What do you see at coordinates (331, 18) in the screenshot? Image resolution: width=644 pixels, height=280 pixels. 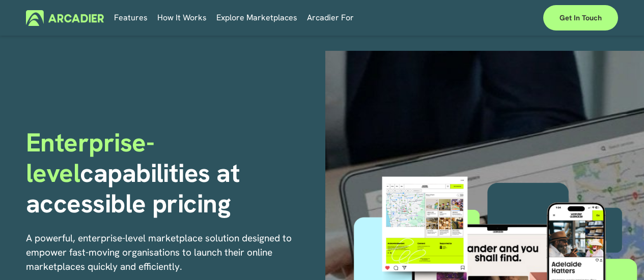 I see `span: Arcadier For` at bounding box center [331, 18].